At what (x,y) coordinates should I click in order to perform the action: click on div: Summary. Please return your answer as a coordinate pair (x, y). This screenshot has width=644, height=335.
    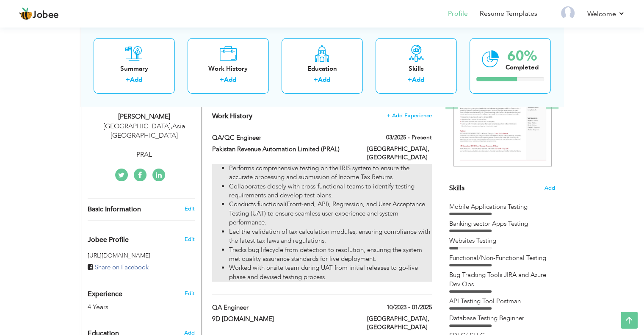
    Looking at the image, I should click on (134, 69).